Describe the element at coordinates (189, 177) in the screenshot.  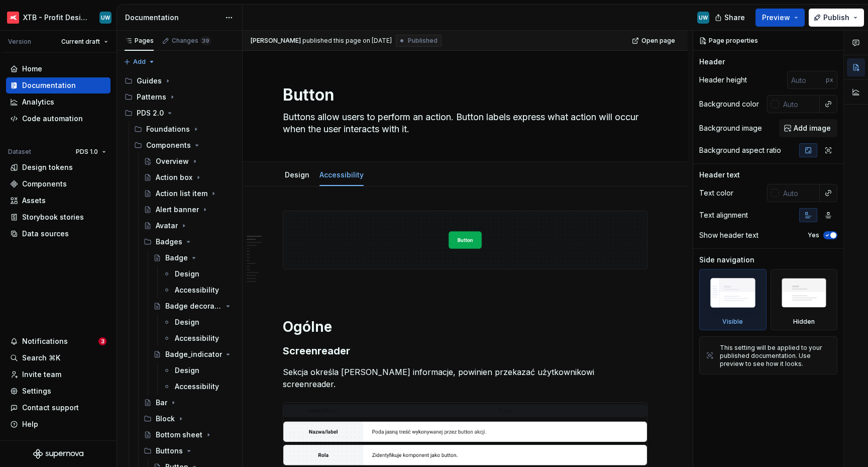
I see `a: Action box` at that location.